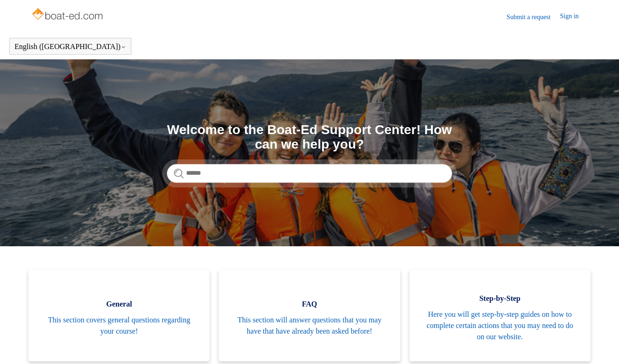 The width and height of the screenshot is (619, 364). Describe the element at coordinates (309, 316) in the screenshot. I see `a: FAQ This section will answer questions that you may have that have already been asked before!` at that location.